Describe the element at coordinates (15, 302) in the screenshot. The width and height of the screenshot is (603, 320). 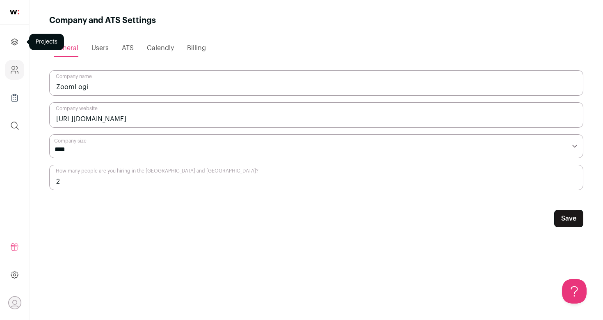
I see `button: Open dropdown` at that location.